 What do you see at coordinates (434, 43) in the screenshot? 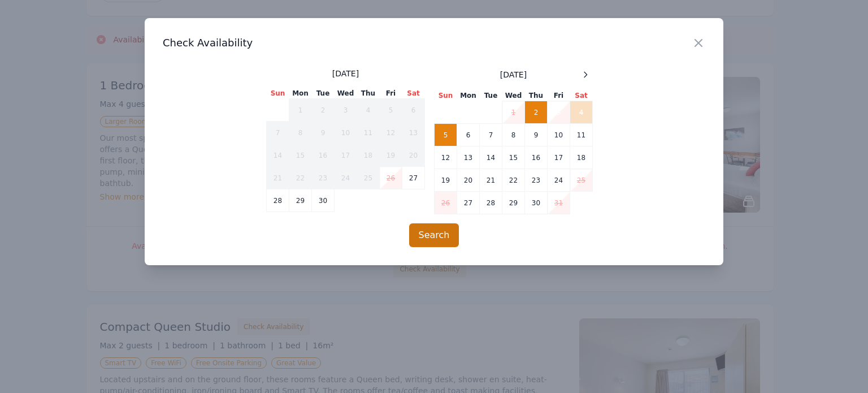
I see `h3: Check Availability` at bounding box center [434, 43].